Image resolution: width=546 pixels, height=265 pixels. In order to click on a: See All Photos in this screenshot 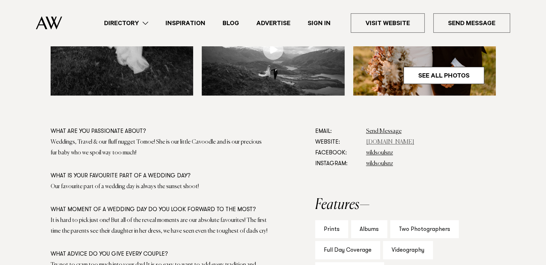, I will do `click(443, 75)`.